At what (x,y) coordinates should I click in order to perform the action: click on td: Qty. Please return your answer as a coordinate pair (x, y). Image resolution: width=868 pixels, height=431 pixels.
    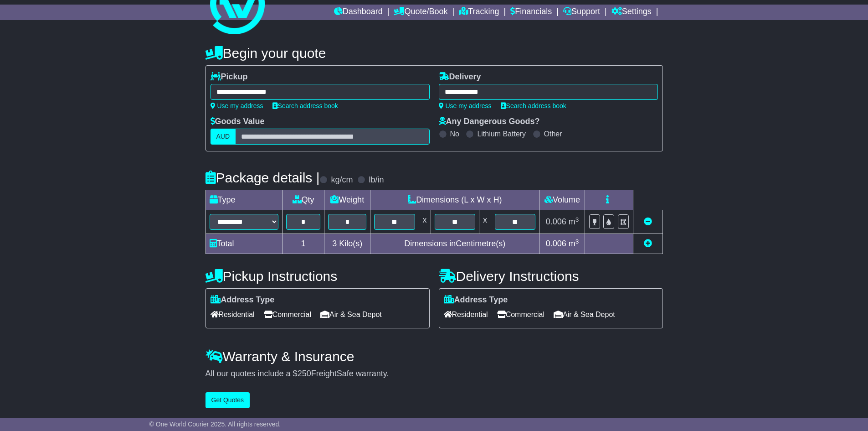
    Looking at the image, I should click on (303, 201).